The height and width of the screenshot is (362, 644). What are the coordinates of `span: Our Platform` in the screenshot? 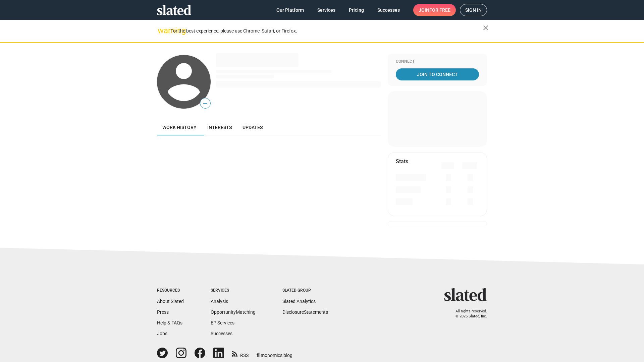 It's located at (290, 10).